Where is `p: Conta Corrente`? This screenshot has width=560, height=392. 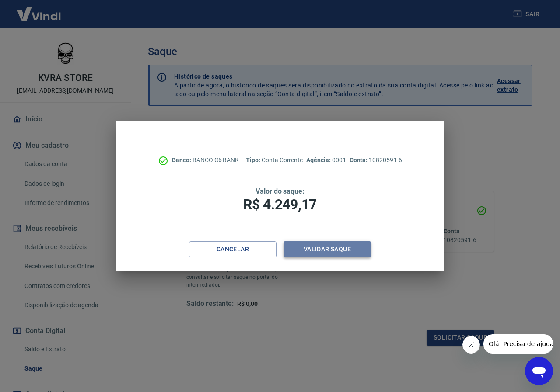
p: Conta Corrente is located at coordinates (274, 160).